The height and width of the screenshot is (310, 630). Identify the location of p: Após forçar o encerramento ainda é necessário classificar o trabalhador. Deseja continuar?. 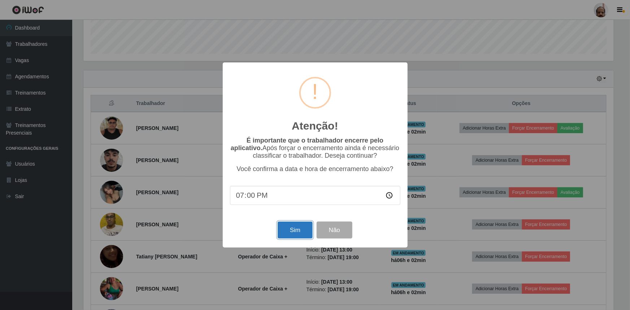
(315, 148).